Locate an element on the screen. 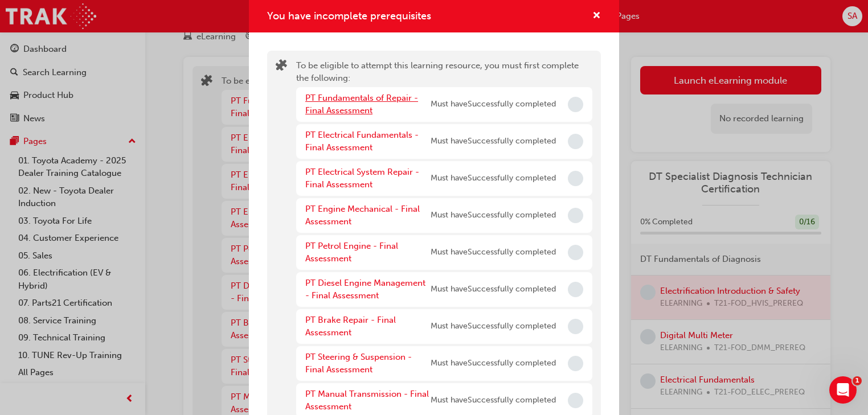 This screenshot has width=868, height=415. a: PT Engine Mechanical - Final Assessment is located at coordinates (362, 215).